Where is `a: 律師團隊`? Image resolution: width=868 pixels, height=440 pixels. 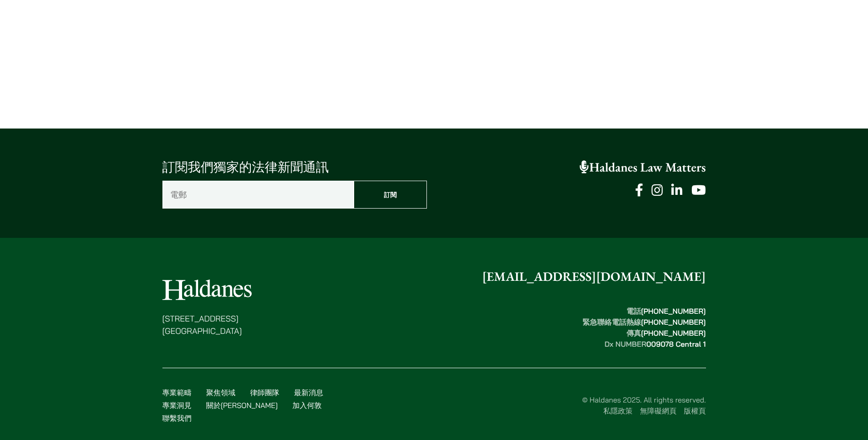
a: 律師團隊 is located at coordinates (265, 392).